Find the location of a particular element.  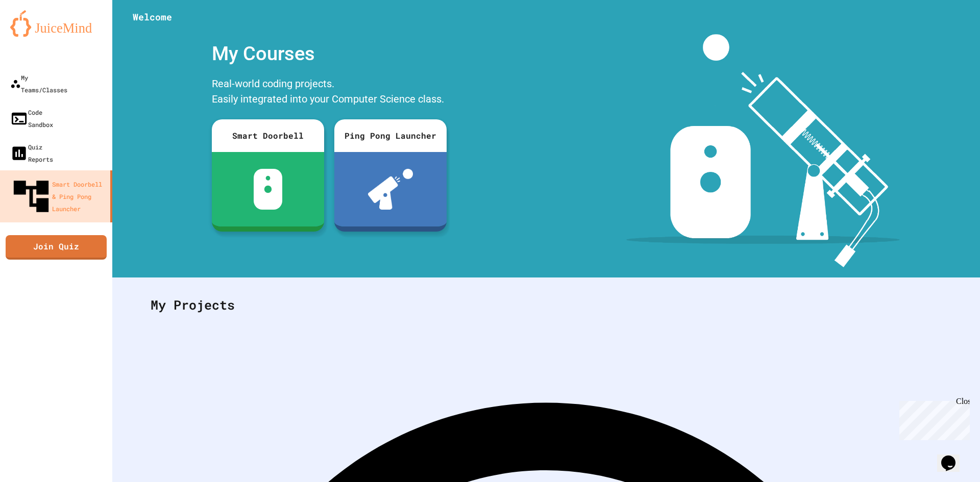

div: Real-world coding projects. Easily integrated into your Computer Science class. is located at coordinates (329, 92).